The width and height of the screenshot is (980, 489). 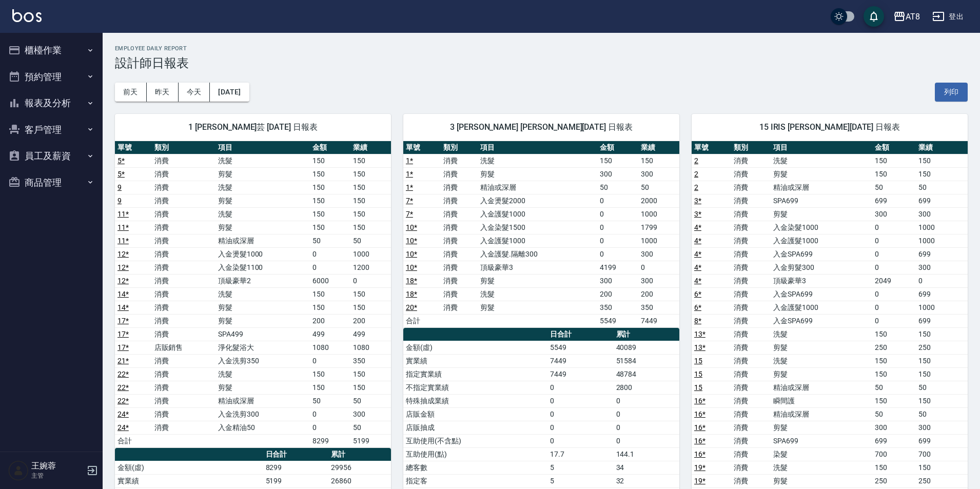 What do you see at coordinates (475, 374) in the screenshot?
I see `td: 指定實業績` at bounding box center [475, 374].